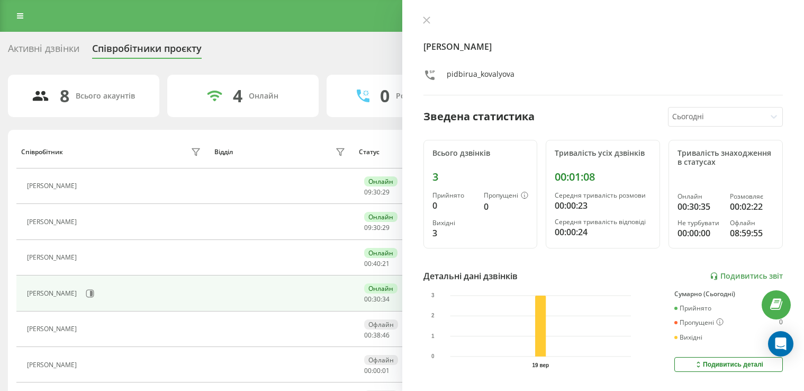 Image resolution: width=804 pixels, height=391 pixels. What do you see at coordinates (377, 335) in the screenshot?
I see `span: 38` at bounding box center [377, 335].